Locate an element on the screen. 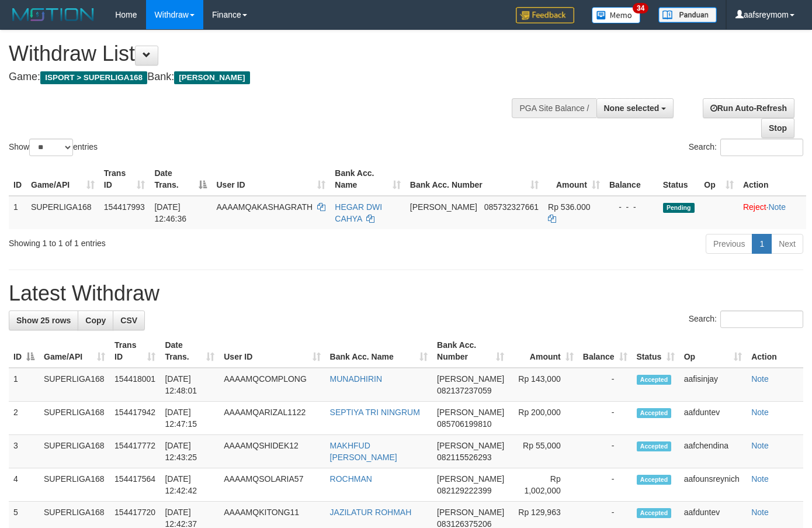 This screenshot has width=812, height=528. a: CSV is located at coordinates (128, 321).